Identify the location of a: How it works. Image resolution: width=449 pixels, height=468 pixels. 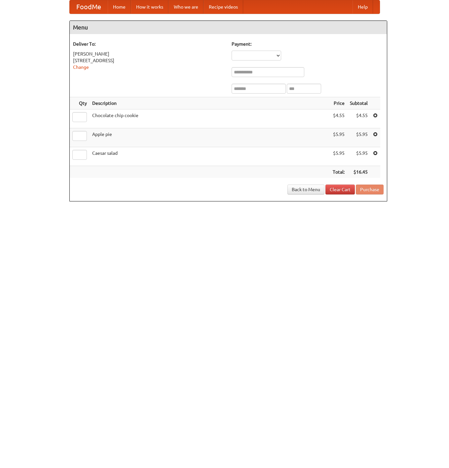
(150, 7).